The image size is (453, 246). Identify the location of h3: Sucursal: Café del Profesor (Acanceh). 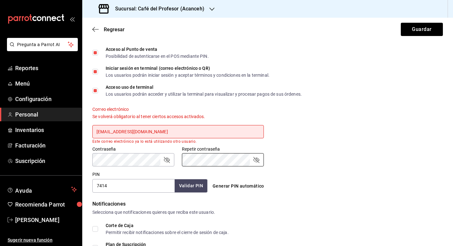
(157, 9).